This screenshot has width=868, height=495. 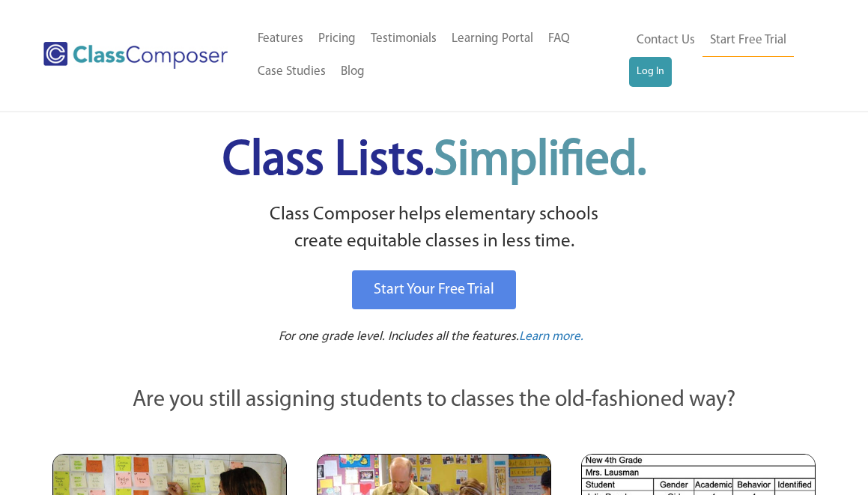 I want to click on span: Simplified., so click(x=540, y=161).